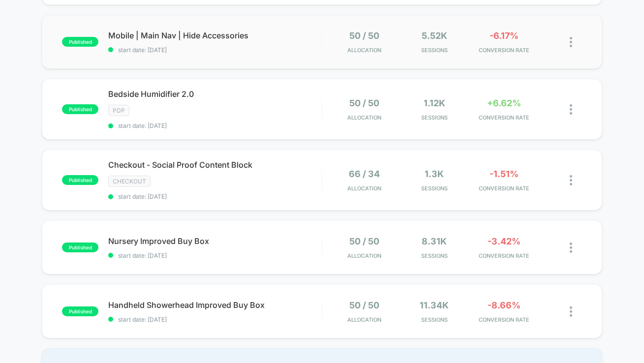  What do you see at coordinates (504, 35) in the screenshot?
I see `span: -6.17%` at bounding box center [504, 35].